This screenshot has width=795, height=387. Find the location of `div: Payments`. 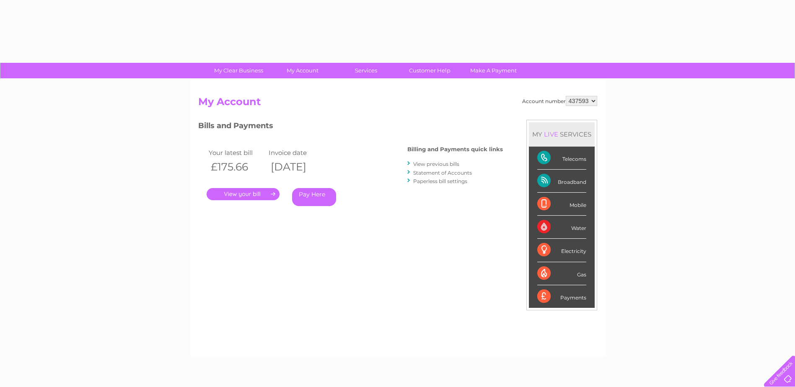

div: Payments is located at coordinates (562, 297).